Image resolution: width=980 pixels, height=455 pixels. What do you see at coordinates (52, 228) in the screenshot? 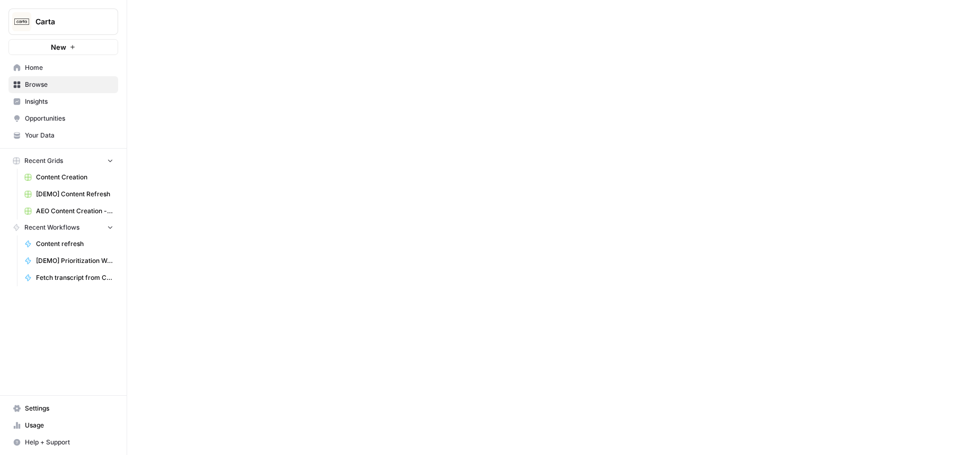
I see `span: Recent Workflows` at bounding box center [52, 228].